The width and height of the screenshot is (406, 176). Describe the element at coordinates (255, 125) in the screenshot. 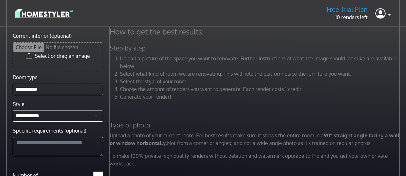

I see `h5: Type of photo` at that location.